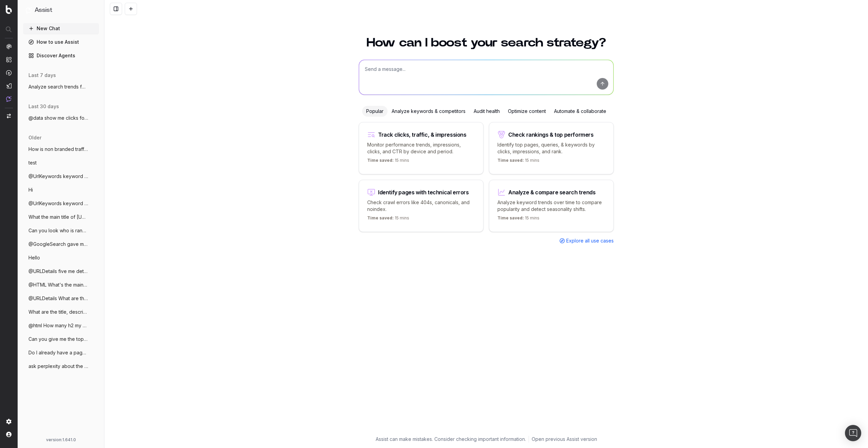 The image size is (868, 448). What do you see at coordinates (61, 55) in the screenshot?
I see `a: Discover Agents` at bounding box center [61, 55].